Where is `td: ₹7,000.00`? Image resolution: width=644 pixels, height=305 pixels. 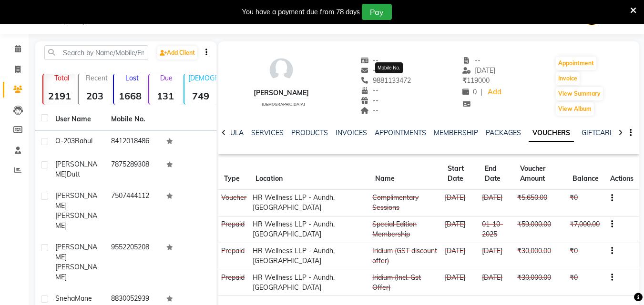
td: ₹7,000.00 is located at coordinates (585, 229).